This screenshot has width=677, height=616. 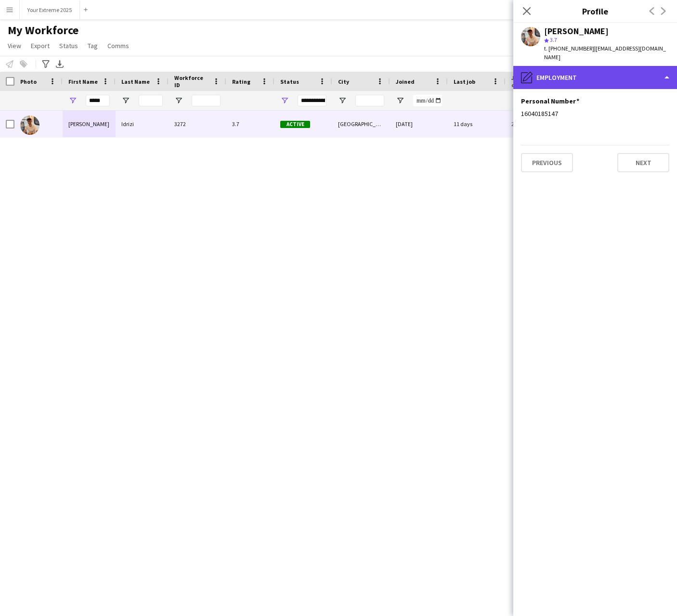 I want to click on span: City, so click(x=343, y=81).